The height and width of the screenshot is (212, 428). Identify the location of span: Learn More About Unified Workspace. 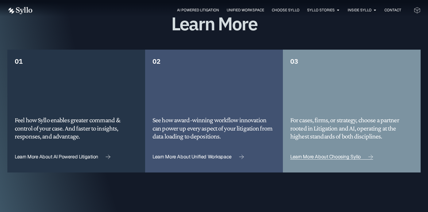
(192, 157).